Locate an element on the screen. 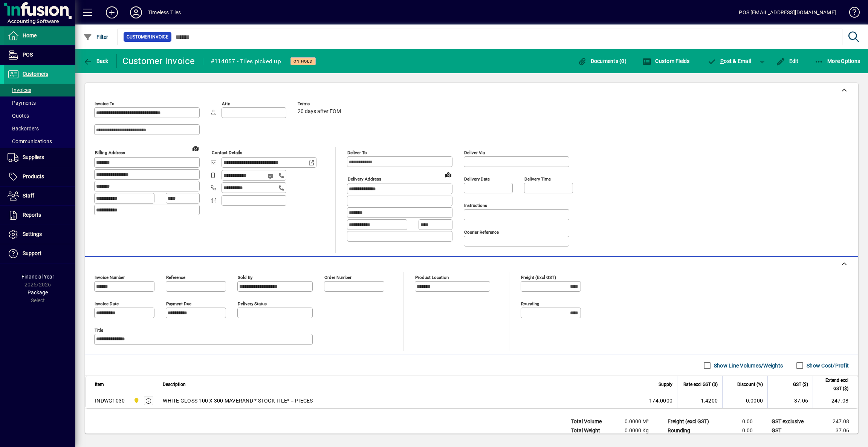  mat-label: Delivery date is located at coordinates (477, 179).